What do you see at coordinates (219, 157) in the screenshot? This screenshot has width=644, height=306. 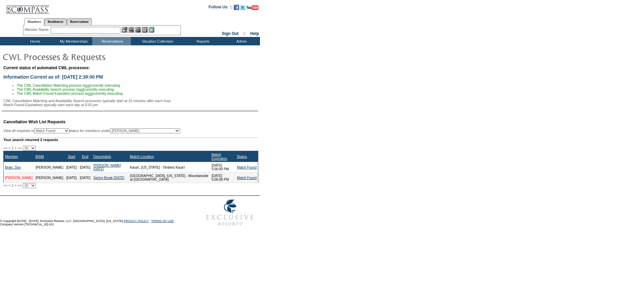 I see `a: Match Expiration` at bounding box center [219, 157].